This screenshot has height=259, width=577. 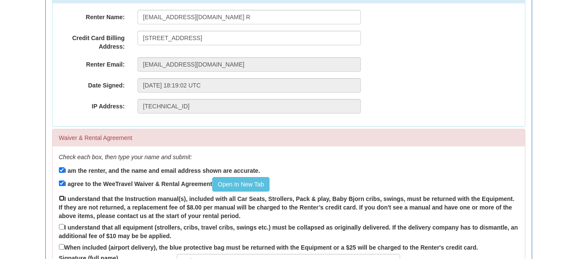 I want to click on input: I understand that all equipment (strollers, cribs, travel cribs, swings etc.) must be collapsed a..., so click(x=62, y=227).